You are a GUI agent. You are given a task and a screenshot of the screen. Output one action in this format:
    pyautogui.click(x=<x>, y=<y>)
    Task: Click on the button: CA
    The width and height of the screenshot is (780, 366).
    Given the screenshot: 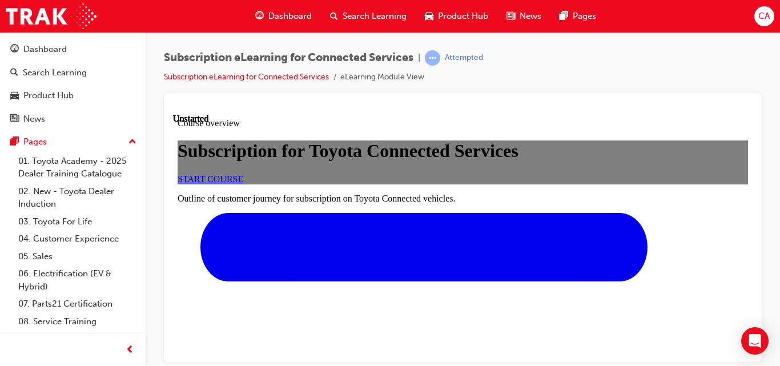 What is the action you would take?
    pyautogui.click(x=764, y=16)
    